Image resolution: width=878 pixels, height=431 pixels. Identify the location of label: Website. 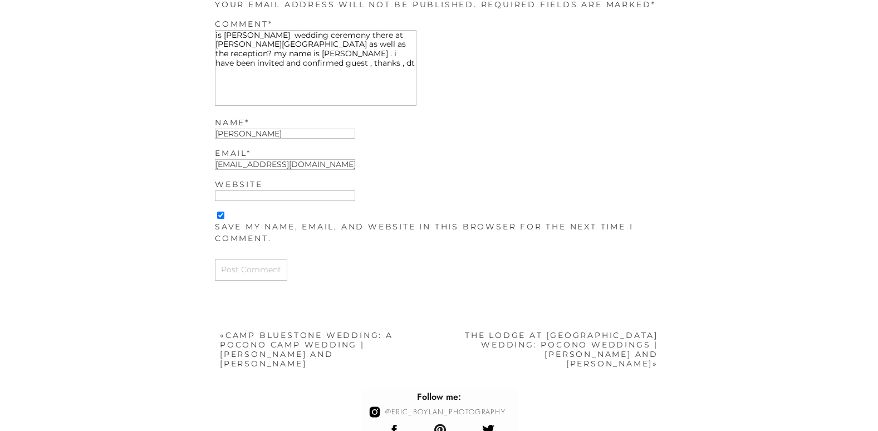
(439, 184).